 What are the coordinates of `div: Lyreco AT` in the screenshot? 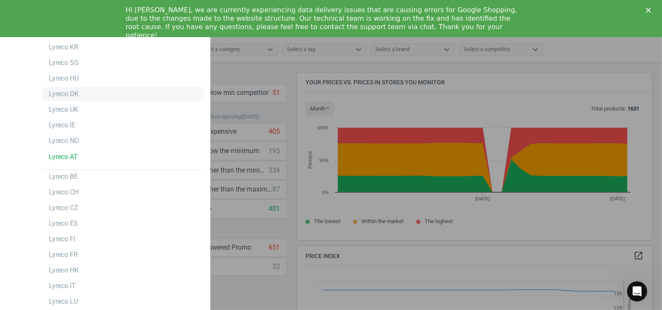 It's located at (63, 157).